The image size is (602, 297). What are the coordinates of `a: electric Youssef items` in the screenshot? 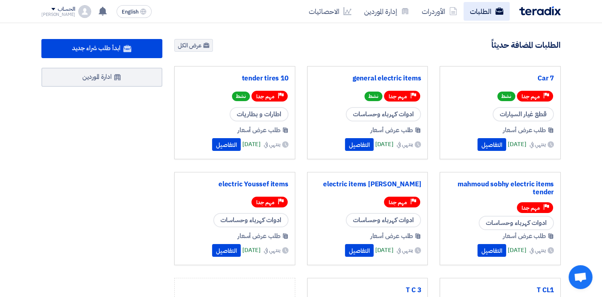 It's located at (235, 184).